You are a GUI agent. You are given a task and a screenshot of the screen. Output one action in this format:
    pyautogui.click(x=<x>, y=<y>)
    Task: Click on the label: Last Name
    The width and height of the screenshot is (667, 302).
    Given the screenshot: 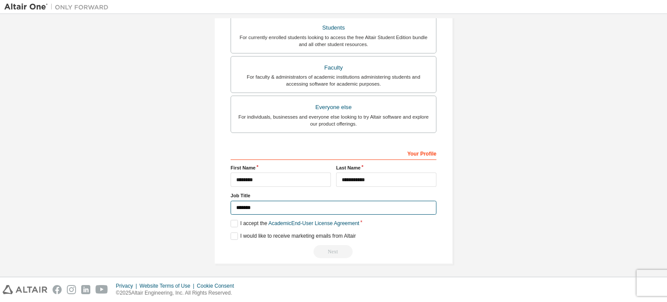 What is the action you would take?
    pyautogui.click(x=386, y=168)
    